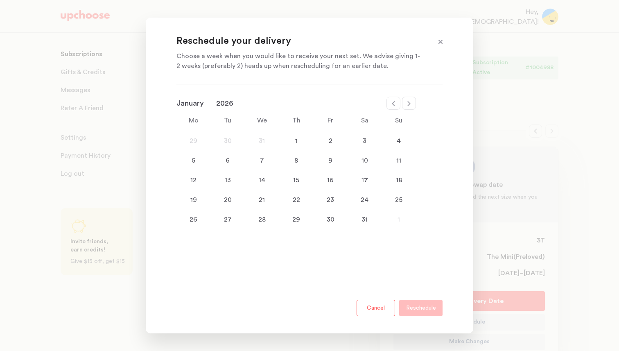 The image size is (619, 351). Describe the element at coordinates (365, 120) in the screenshot. I see `div: Sa` at that location.